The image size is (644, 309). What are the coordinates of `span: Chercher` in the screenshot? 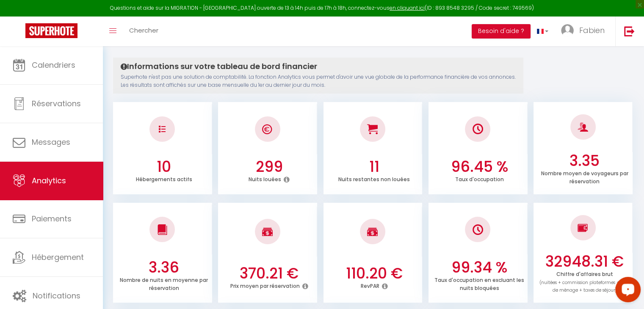 It's located at (143, 30).